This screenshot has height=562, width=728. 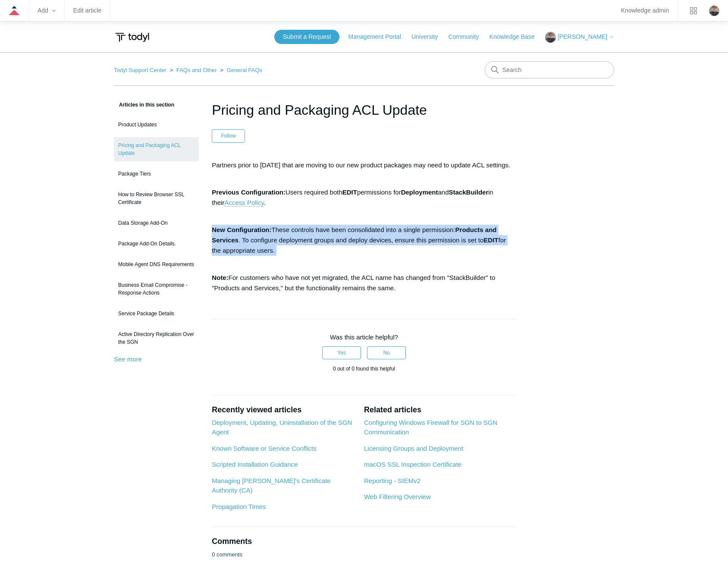 What do you see at coordinates (550, 70) in the screenshot?
I see `input: Search` at bounding box center [550, 70].